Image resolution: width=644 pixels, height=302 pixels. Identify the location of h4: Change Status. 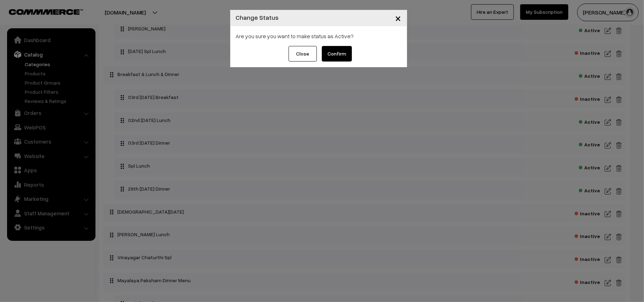
(257, 17).